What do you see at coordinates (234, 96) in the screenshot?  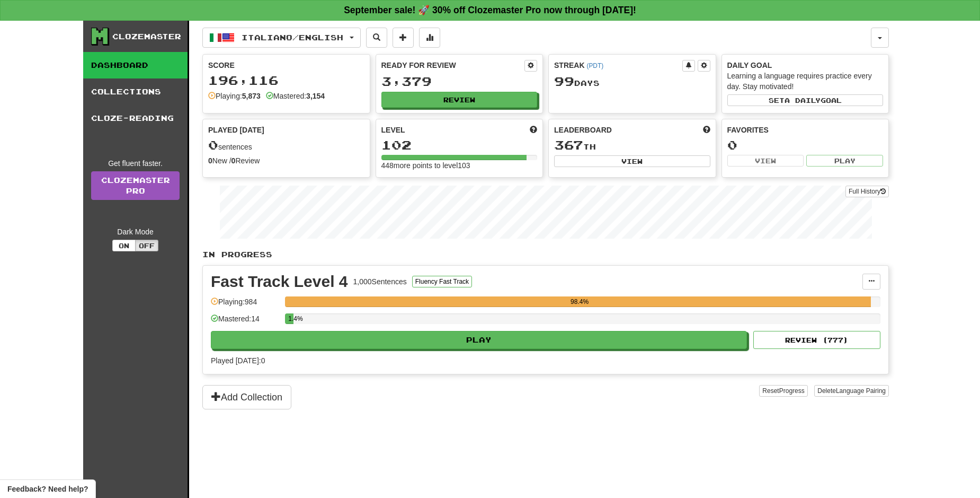 I see `div: Playing:` at bounding box center [234, 96].